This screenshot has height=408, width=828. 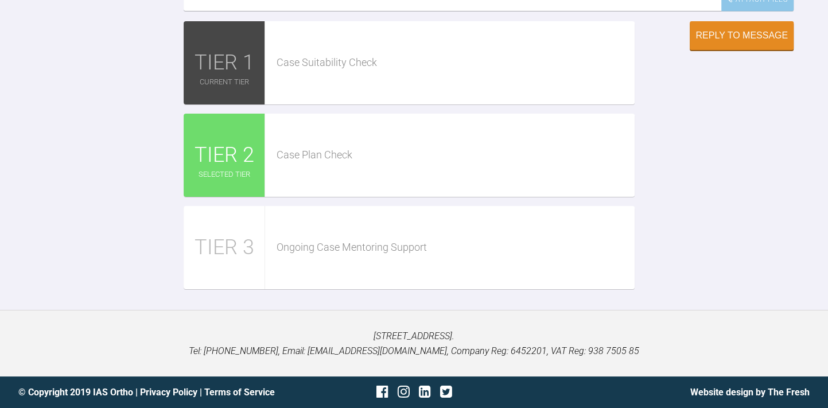 What do you see at coordinates (455, 63) in the screenshot?
I see `div: Case Suitability Check` at bounding box center [455, 63].